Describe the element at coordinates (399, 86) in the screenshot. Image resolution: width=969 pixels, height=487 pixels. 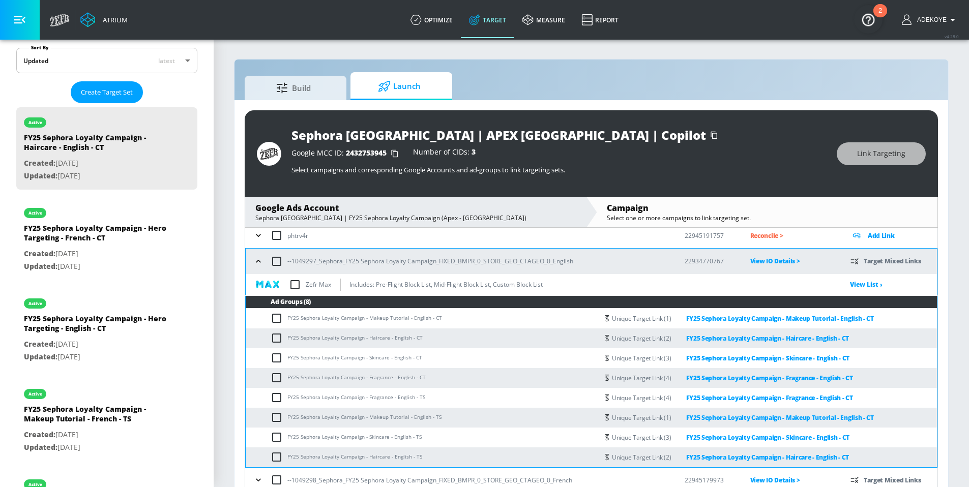
I see `span: Launch` at that location.